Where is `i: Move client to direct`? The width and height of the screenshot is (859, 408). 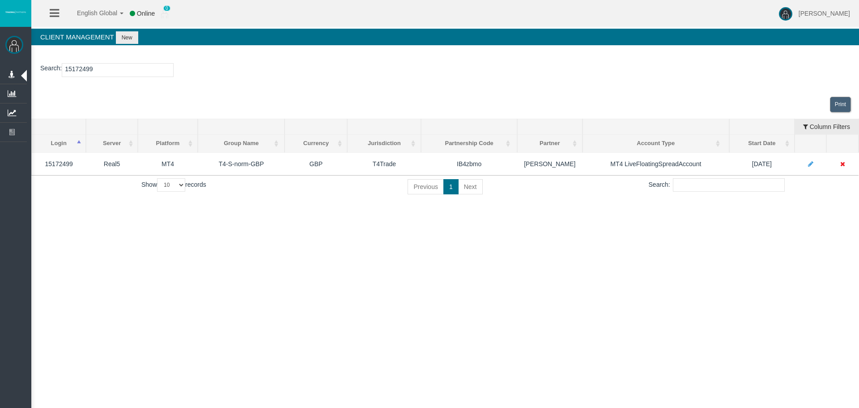 i: Move client to direct is located at coordinates (843, 164).